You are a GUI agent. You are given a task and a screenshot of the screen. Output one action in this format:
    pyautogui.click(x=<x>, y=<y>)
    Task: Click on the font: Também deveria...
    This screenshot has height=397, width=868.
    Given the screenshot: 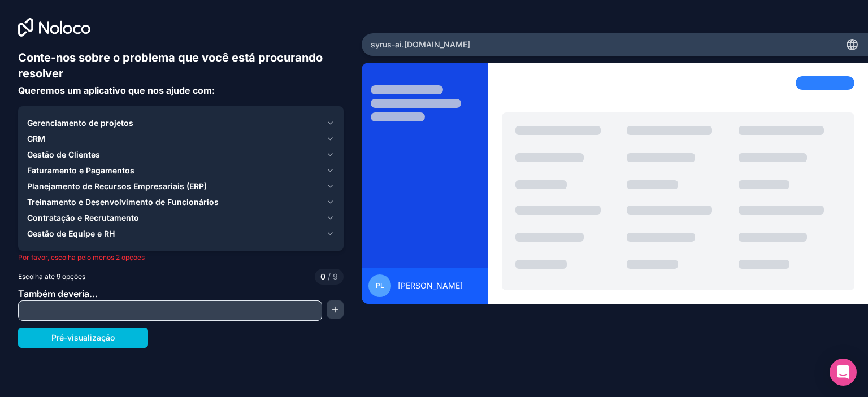 What is the action you would take?
    pyautogui.click(x=57, y=294)
    